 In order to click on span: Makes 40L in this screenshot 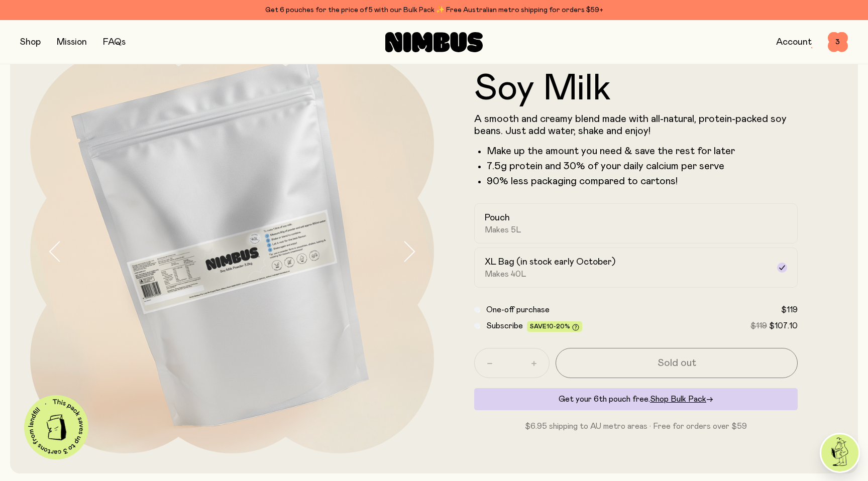, I will do `click(505, 274)`.